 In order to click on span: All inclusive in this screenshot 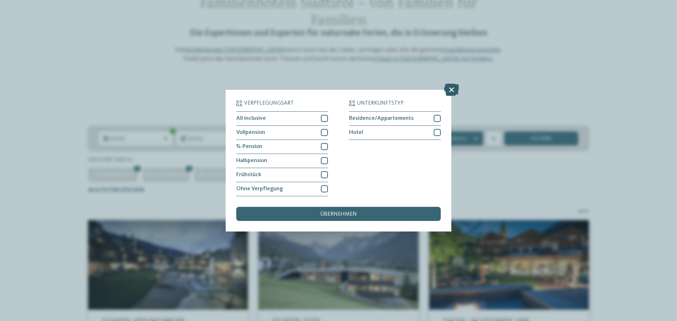, I will do `click(251, 118)`.